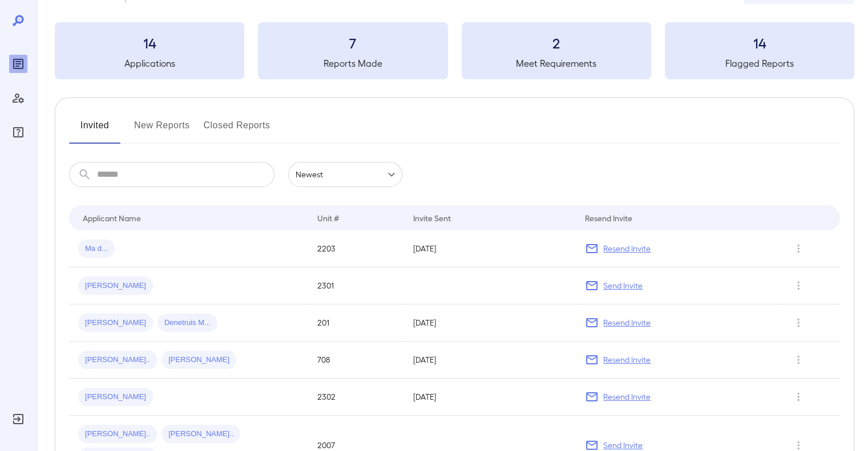  What do you see at coordinates (162, 130) in the screenshot?
I see `button: New Reports` at bounding box center [162, 130].